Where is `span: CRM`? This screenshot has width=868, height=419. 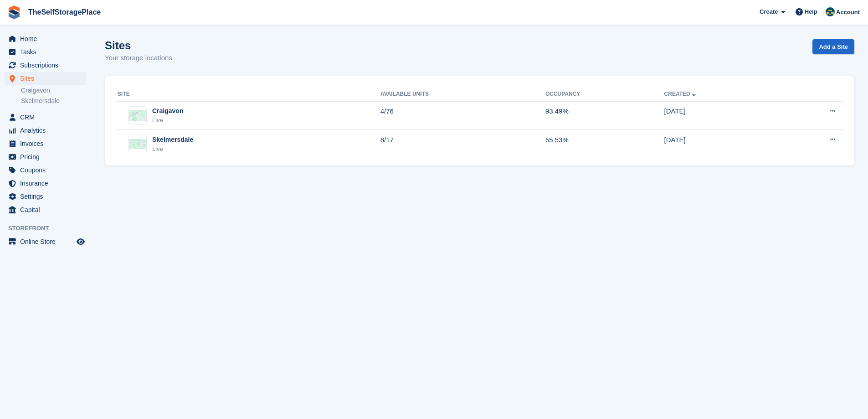
span: CRM is located at coordinates (47, 117).